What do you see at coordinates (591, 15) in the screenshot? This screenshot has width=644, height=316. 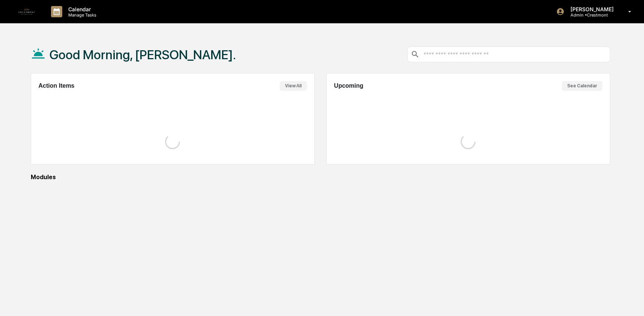 I see `p: Admin • Crestmont` at bounding box center [591, 15].